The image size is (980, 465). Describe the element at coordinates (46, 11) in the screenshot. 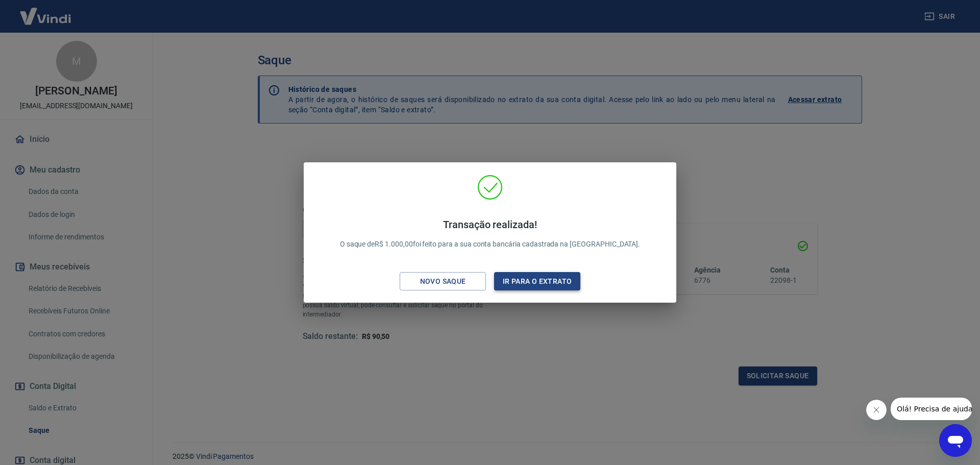

I see `span: Olá! Precisa de ajuda?` at that location.